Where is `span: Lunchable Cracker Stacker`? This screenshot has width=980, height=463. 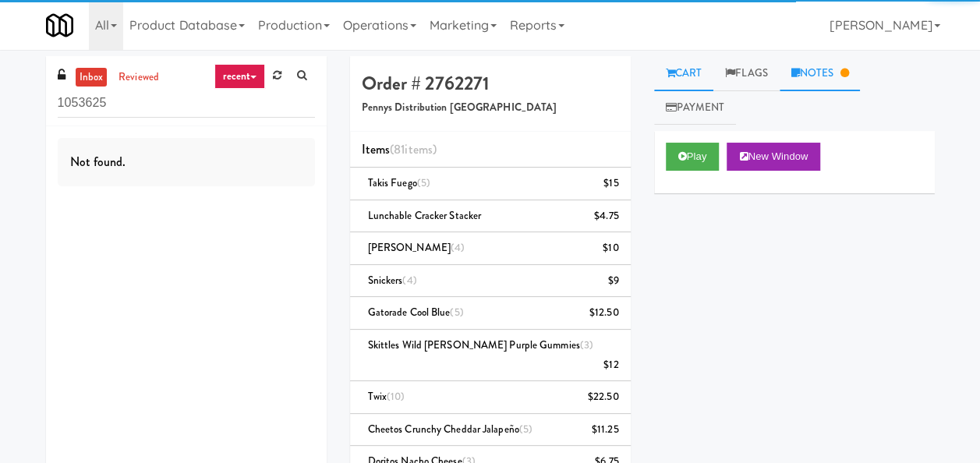 span: Lunchable Cracker Stacker is located at coordinates (425, 215).